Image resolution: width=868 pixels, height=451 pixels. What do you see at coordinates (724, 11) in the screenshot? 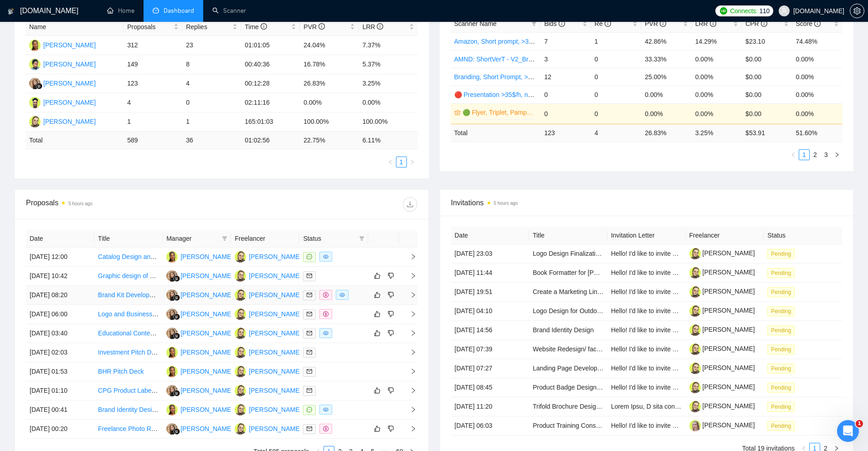
I see `img: upwork-logo.png` at bounding box center [724, 11].